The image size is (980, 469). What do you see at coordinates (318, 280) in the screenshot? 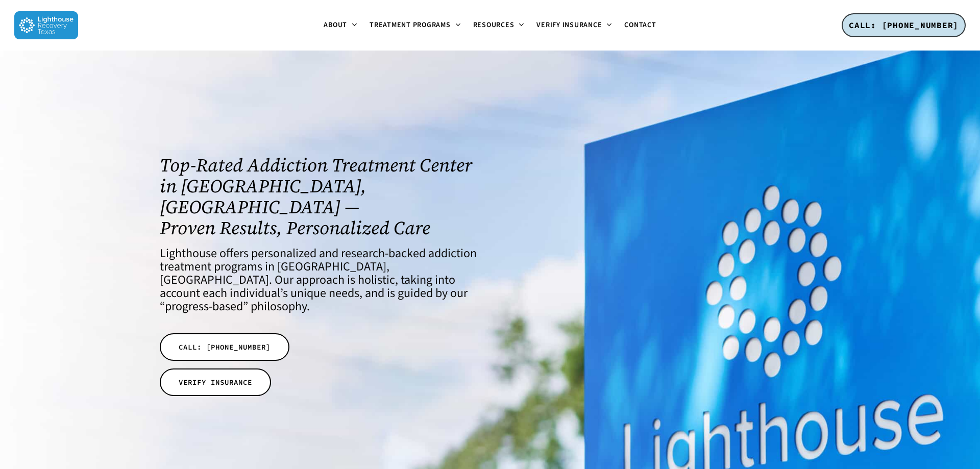
I see `h4: Lighthouse offers personalized and research-backed addiction treatment programs in [GEOGRAPHIC_DA...` at bounding box center [318, 280].